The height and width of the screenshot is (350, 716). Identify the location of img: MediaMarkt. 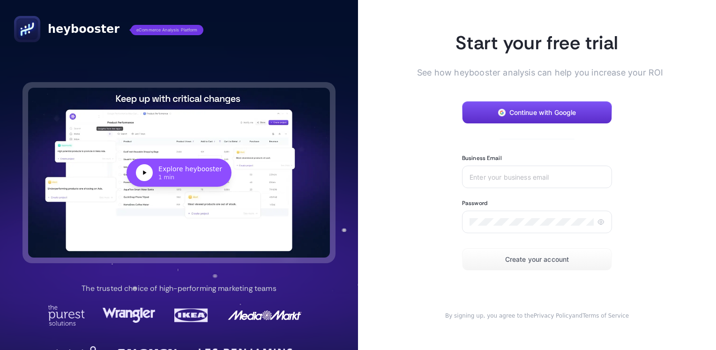
(265, 315).